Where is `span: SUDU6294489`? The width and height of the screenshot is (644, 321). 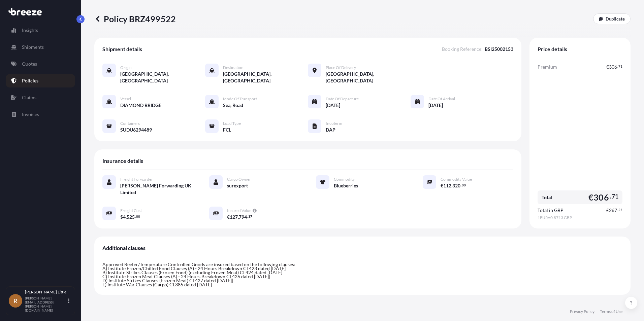
span: SUDU6294489 is located at coordinates (136, 130).